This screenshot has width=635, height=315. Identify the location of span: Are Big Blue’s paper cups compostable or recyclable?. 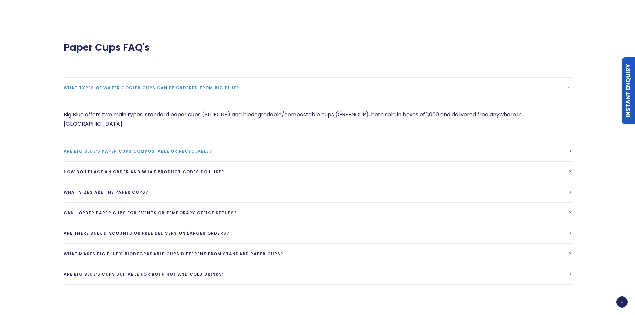
(138, 151).